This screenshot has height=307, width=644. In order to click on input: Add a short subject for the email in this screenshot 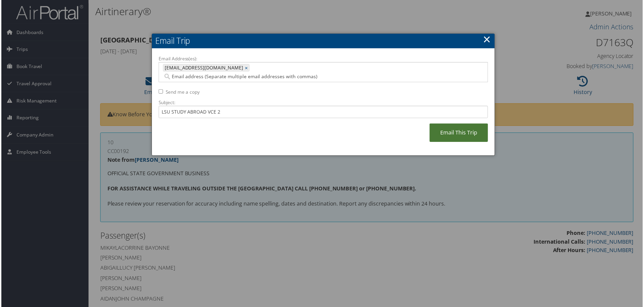, I will do `click(323, 112)`.